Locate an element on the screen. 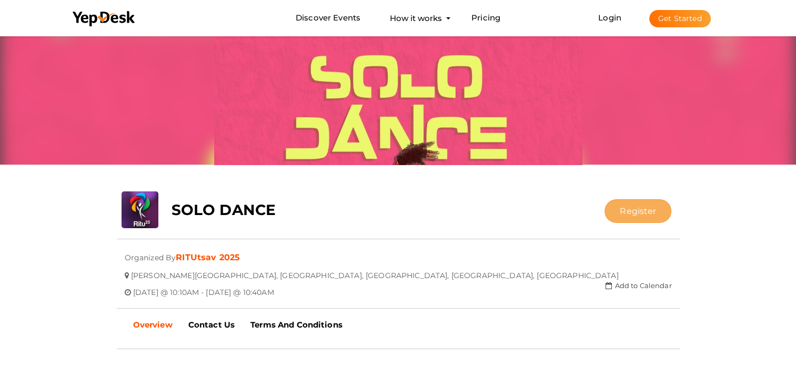 The height and width of the screenshot is (388, 796). b: Terms And Conditions is located at coordinates (296, 324).